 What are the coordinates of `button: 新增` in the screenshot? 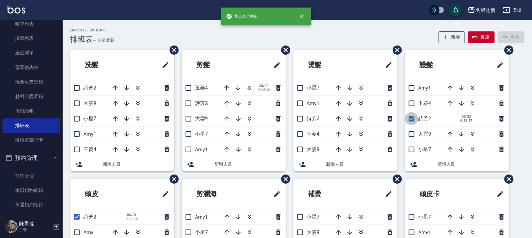 It's located at (452, 37).